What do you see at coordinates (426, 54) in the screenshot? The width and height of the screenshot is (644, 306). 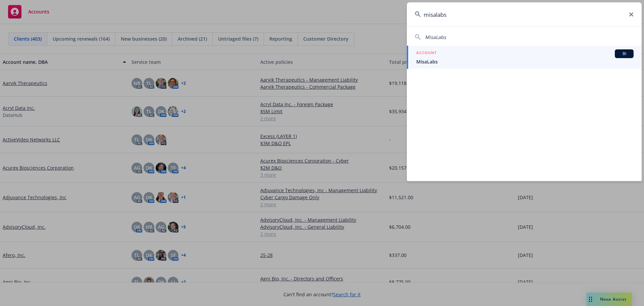 I see `h5: ACCOUNT` at bounding box center [426, 54].